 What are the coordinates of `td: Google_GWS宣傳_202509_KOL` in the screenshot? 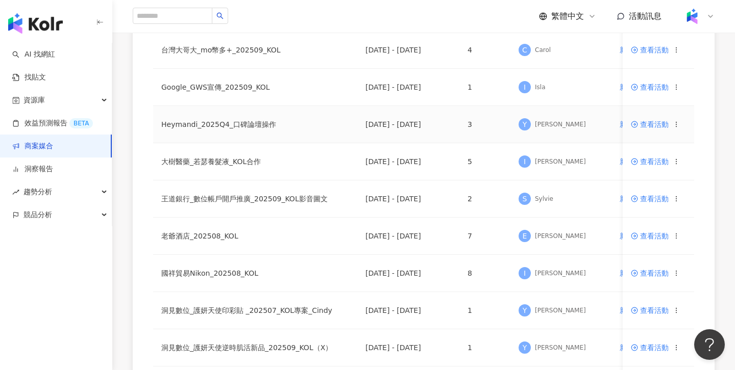 It's located at (255, 87).